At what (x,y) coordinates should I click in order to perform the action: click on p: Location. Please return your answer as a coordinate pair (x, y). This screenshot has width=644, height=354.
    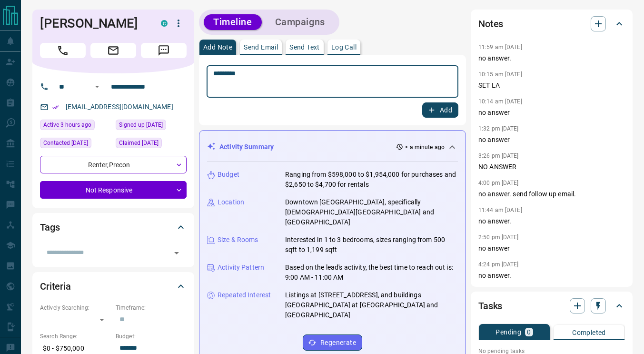
    Looking at the image, I should click on (231, 202).